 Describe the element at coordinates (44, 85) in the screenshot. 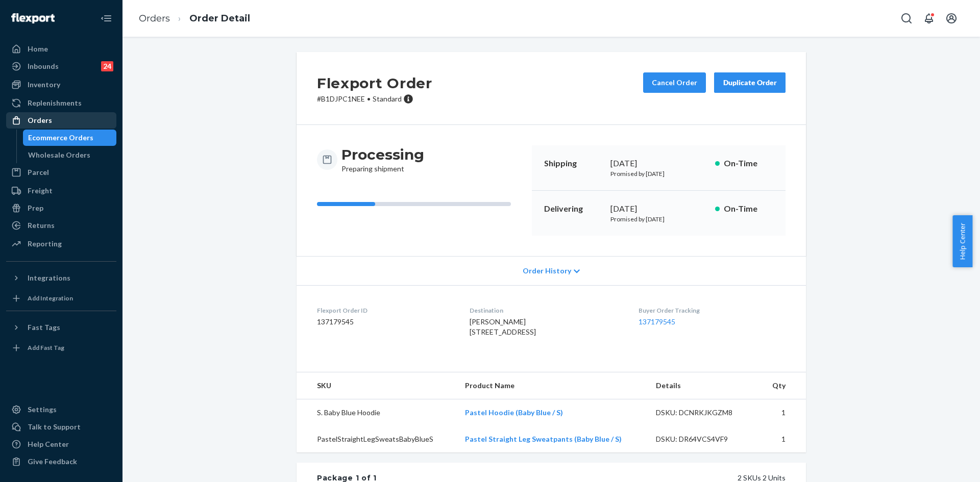

I see `div: Inventory` at that location.